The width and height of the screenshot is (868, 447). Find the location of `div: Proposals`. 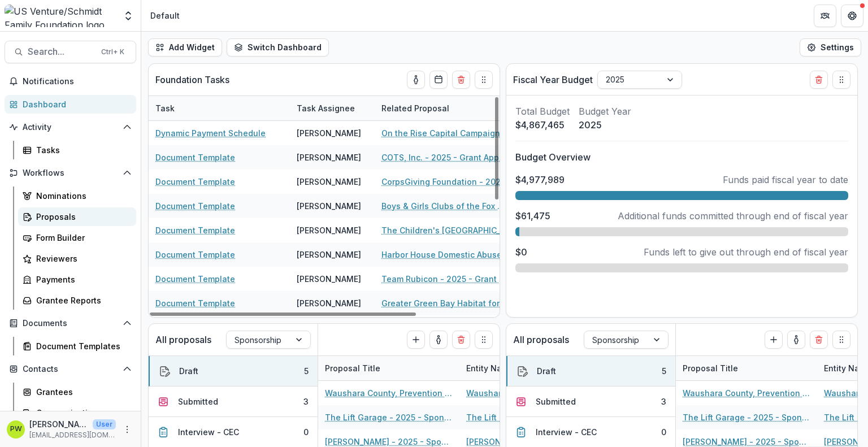

div: Proposals is located at coordinates (81, 217).